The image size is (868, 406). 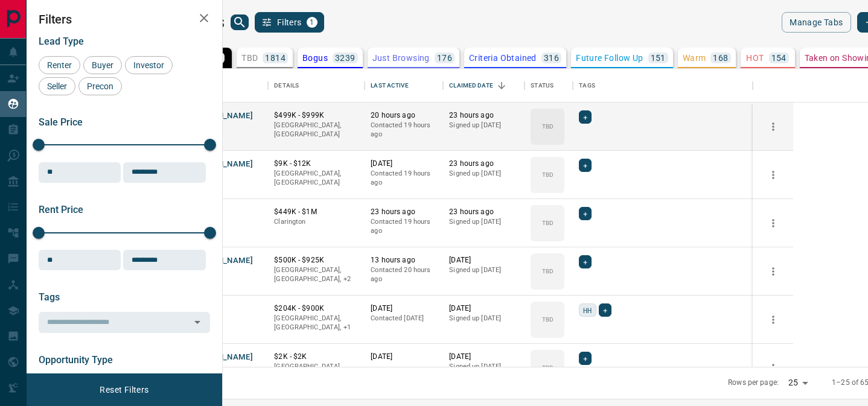 What do you see at coordinates (798, 383) in the screenshot?
I see `div: 25` at bounding box center [798, 383].